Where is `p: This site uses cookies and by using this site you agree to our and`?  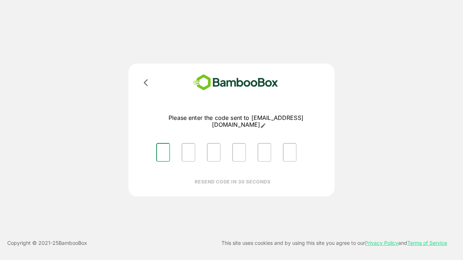 p: This site uses cookies and by using this site you agree to our and is located at coordinates (334, 243).